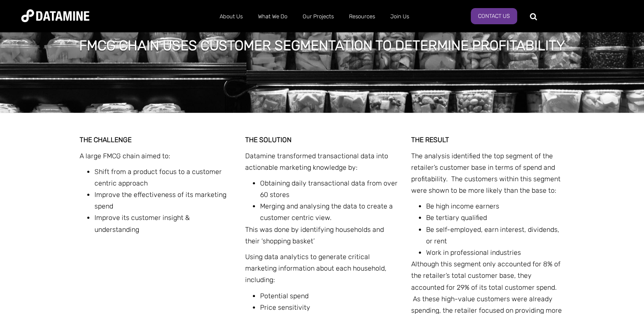 This screenshot has width=644, height=314. Describe the element at coordinates (496, 206) in the screenshot. I see `li: Be high income earners` at that location.